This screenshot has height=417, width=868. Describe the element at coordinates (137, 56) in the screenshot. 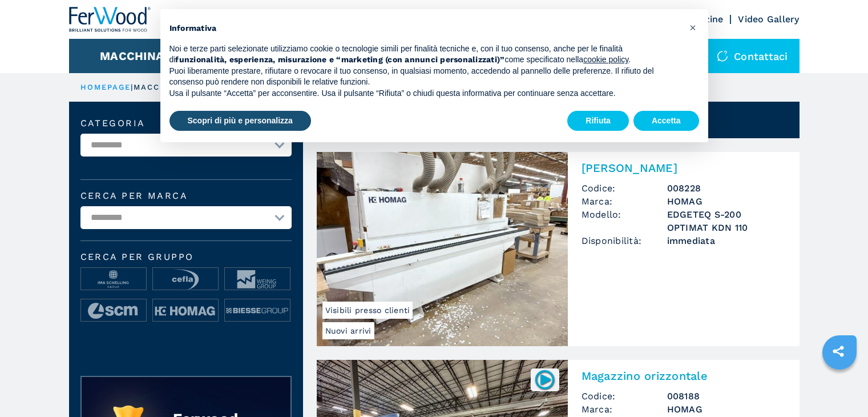

I see `button: Macchinari` at that location.